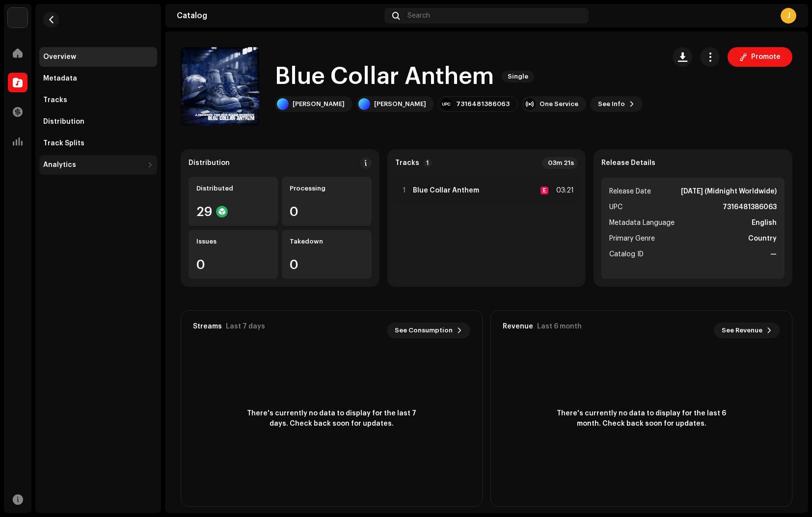 This screenshot has height=517, width=812. What do you see at coordinates (626, 254) in the screenshot?
I see `span: Catalog ID` at bounding box center [626, 254].